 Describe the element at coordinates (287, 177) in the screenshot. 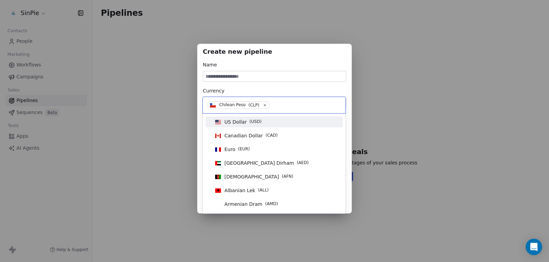

I see `span: ( AFN )` at that location.